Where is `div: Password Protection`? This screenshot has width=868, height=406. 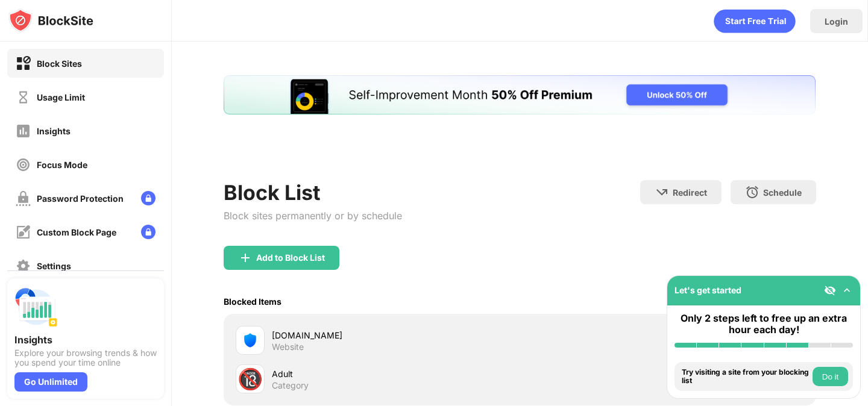 div: Password Protection is located at coordinates (80, 198).